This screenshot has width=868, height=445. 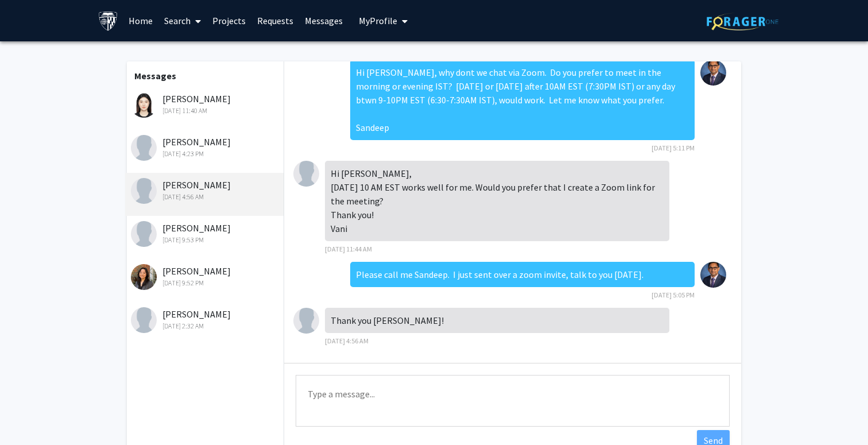 What do you see at coordinates (229, 20) in the screenshot?
I see `a: Projects` at bounding box center [229, 20].